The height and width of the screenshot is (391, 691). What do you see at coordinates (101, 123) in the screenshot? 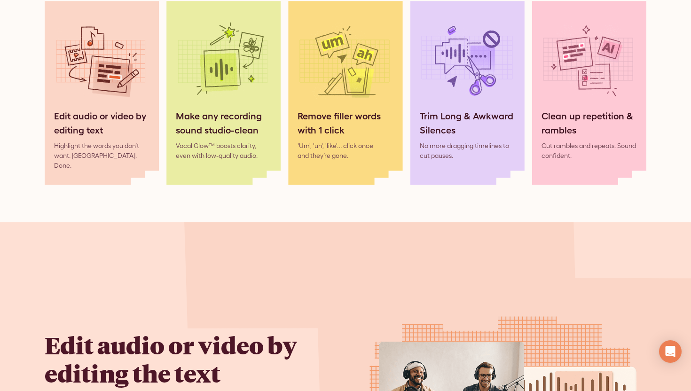
I see `div: Edit audio or video by editing text` at bounding box center [101, 123].